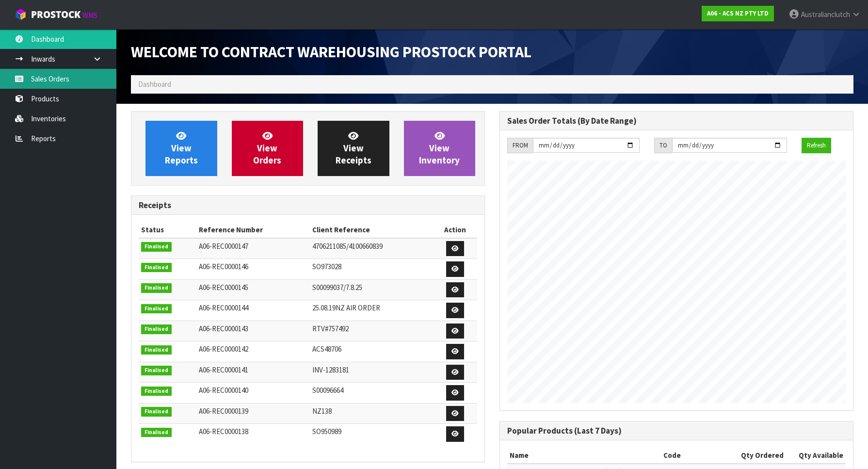  Describe the element at coordinates (223, 370) in the screenshot. I see `span: A06-REC0000141` at that location.